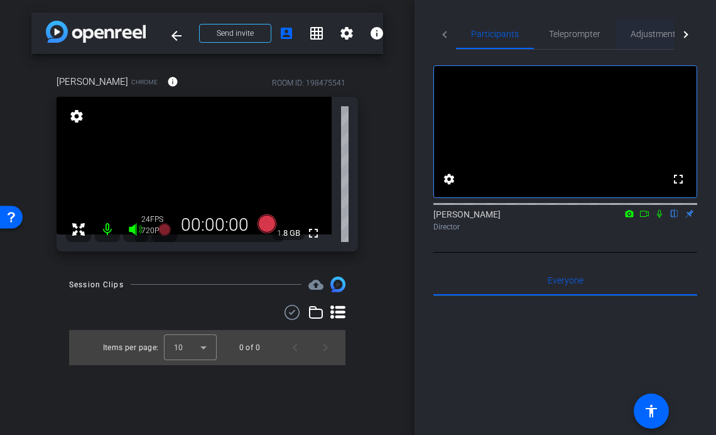 This screenshot has width=716, height=435. I want to click on button: Next page, so click(325, 347).